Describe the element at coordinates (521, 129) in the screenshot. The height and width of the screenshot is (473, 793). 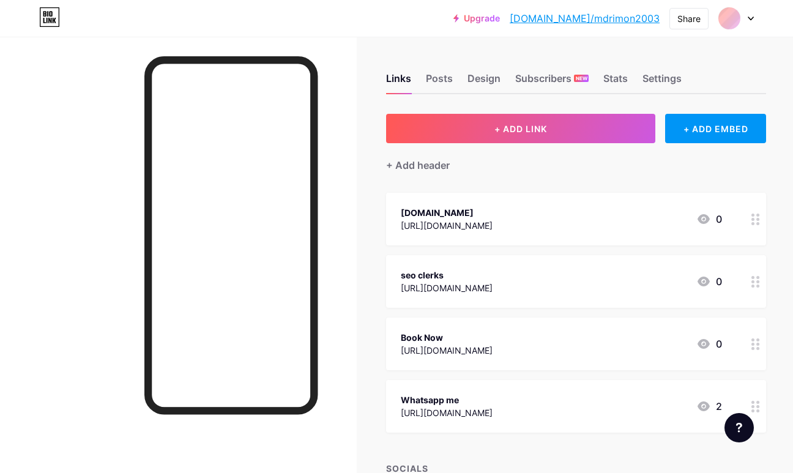
I see `span: + ADD LINK` at that location.